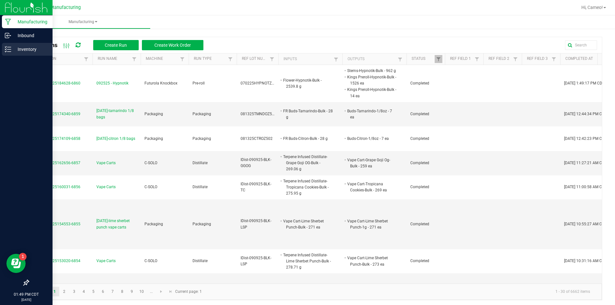 The image size is (615, 305). Describe the element at coordinates (114, 59) in the screenshot. I see `a: Run NameSortable` at that location.